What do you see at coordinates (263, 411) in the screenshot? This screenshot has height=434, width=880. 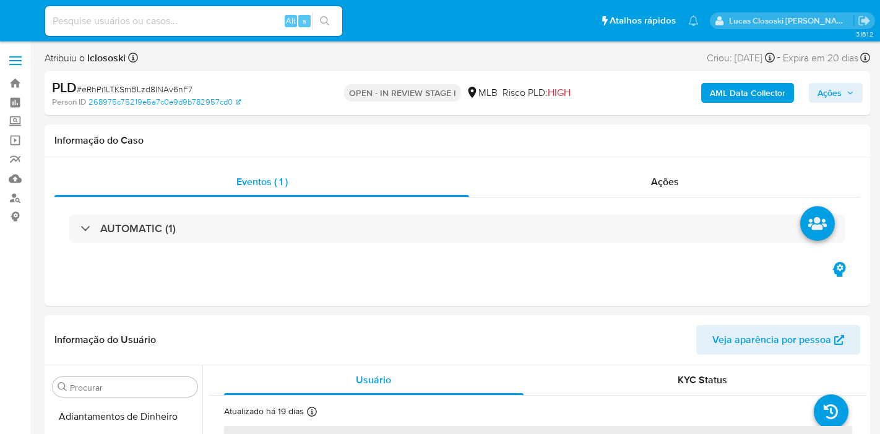 I see `p: Atualizado há 19 dias` at bounding box center [263, 411].